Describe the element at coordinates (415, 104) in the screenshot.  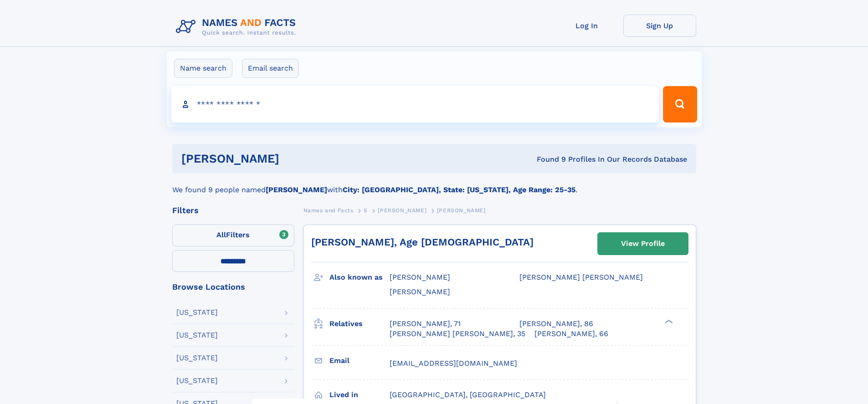
I see `input: search input` at that location.